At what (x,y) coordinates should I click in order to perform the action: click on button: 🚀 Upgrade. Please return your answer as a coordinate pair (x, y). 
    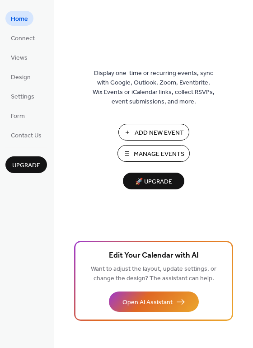
    Looking at the image, I should click on (154, 181).